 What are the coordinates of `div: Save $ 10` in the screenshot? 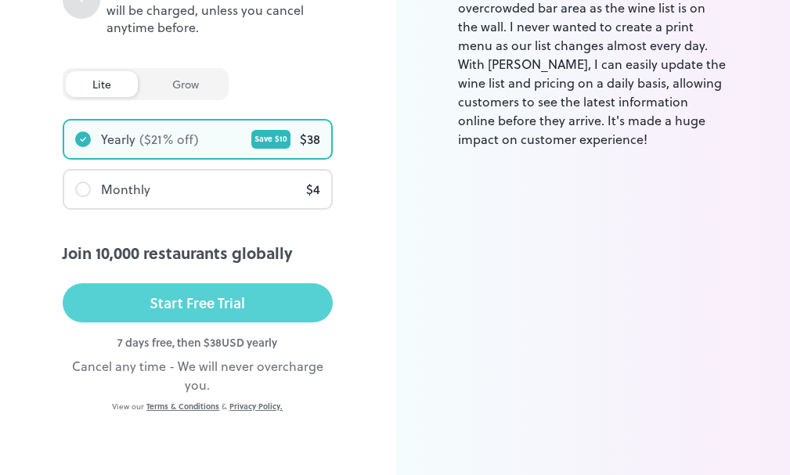 It's located at (271, 139).